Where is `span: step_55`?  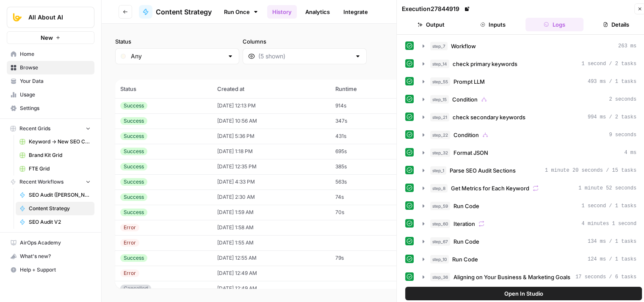 span: step_55 is located at coordinates (440, 82).